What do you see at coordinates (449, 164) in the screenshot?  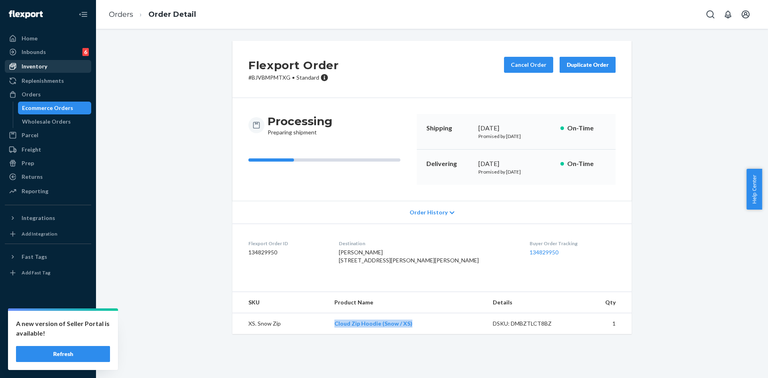 I see `p: Delivering` at bounding box center [449, 164].